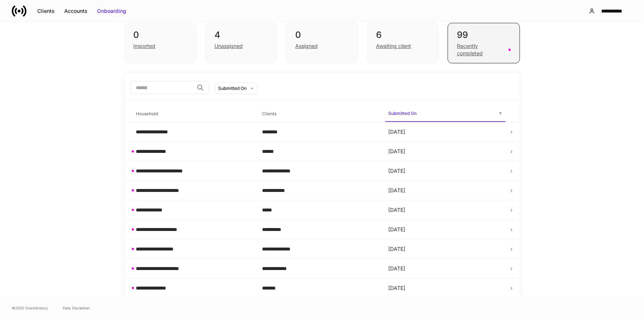 This screenshot has width=644, height=319. I want to click on button: Submitted On, so click(236, 89).